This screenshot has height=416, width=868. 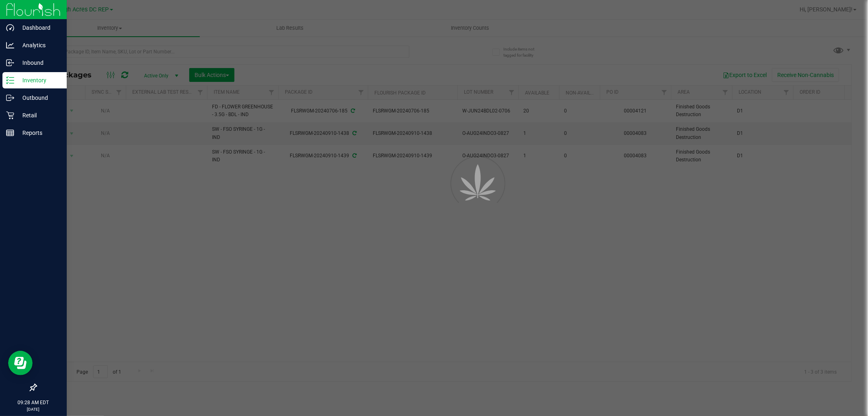 What do you see at coordinates (10, 45) in the screenshot?
I see `inline-svg: Analytics` at bounding box center [10, 45].